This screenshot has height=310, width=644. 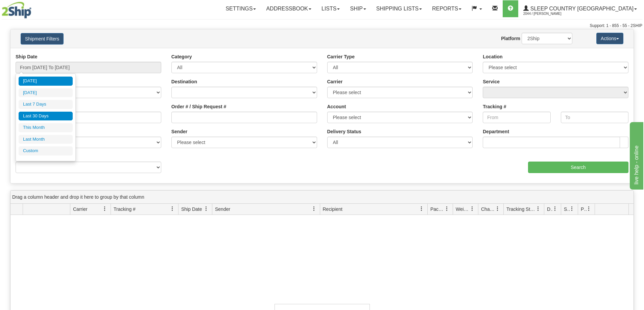 What do you see at coordinates (42, 39) in the screenshot?
I see `button: Shipment Filters` at bounding box center [42, 39].